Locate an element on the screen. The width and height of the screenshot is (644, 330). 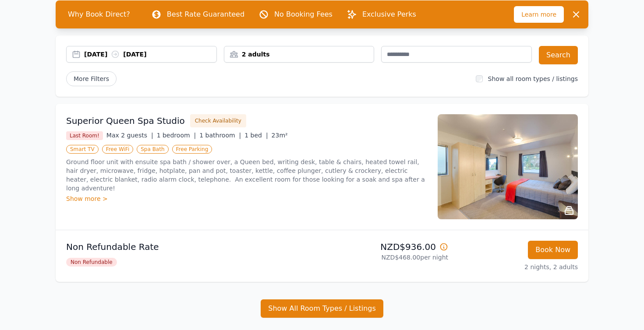
button: Search is located at coordinates (558, 55).